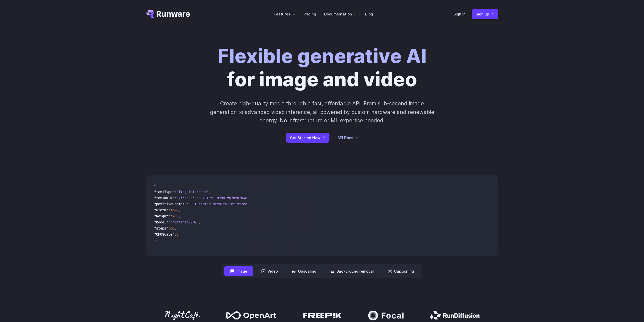 This screenshot has height=322, width=644. Describe the element at coordinates (170, 204) in the screenshot. I see `span: "positivePrompt"` at that location.